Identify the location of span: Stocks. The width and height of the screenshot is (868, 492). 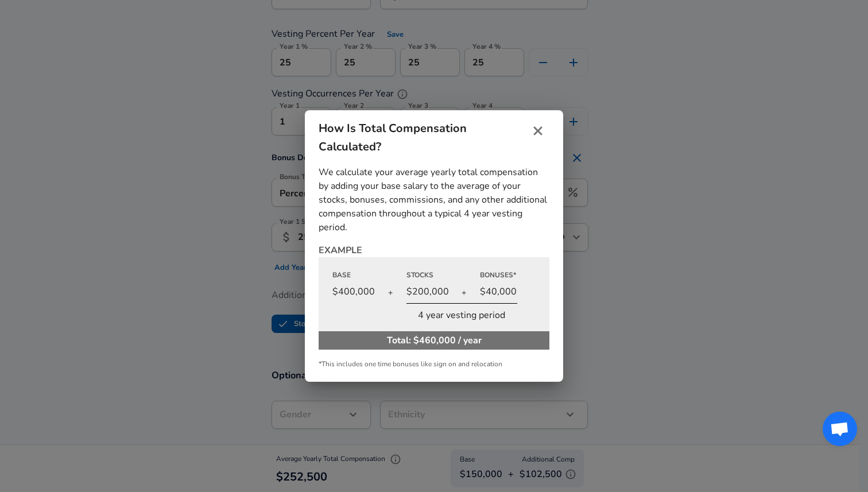
(420, 275).